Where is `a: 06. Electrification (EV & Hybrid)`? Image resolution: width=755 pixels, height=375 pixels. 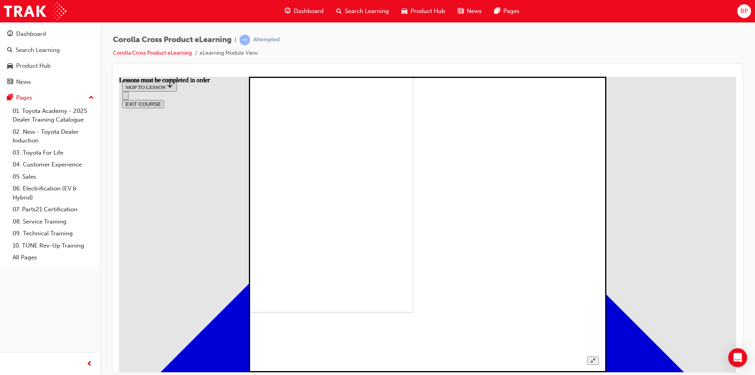 a: 06. Electrification (EV & Hybrid) is located at coordinates (53, 193).